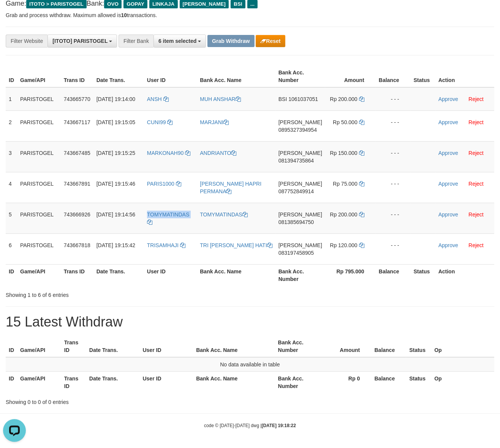 Image resolution: width=500 pixels, height=448 pixels. What do you see at coordinates (344, 153) in the screenshot?
I see `span: Rp 150.000` at bounding box center [344, 153].